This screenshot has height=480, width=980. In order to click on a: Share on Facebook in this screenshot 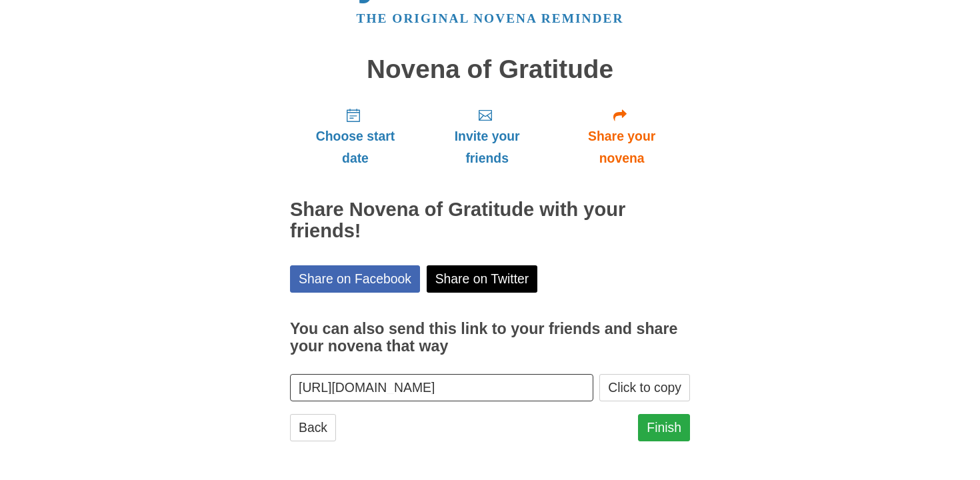, I will do `click(354, 278)`.